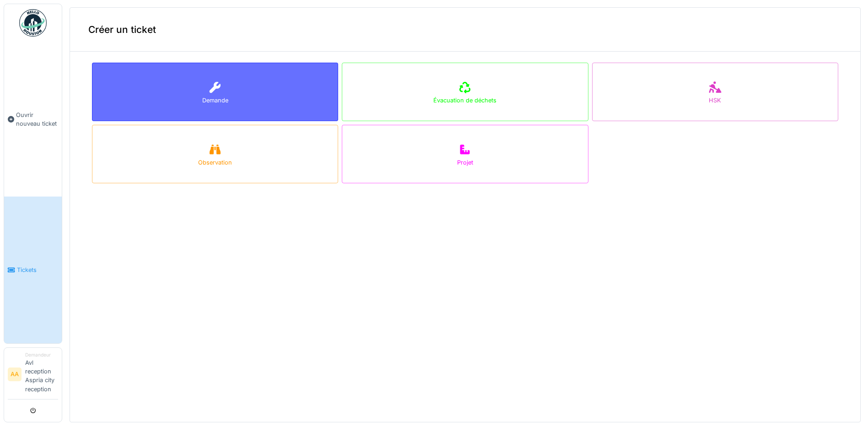  What do you see at coordinates (33, 22) in the screenshot?
I see `img: Badge_color-CXgf-gQk.svg` at bounding box center [33, 22].